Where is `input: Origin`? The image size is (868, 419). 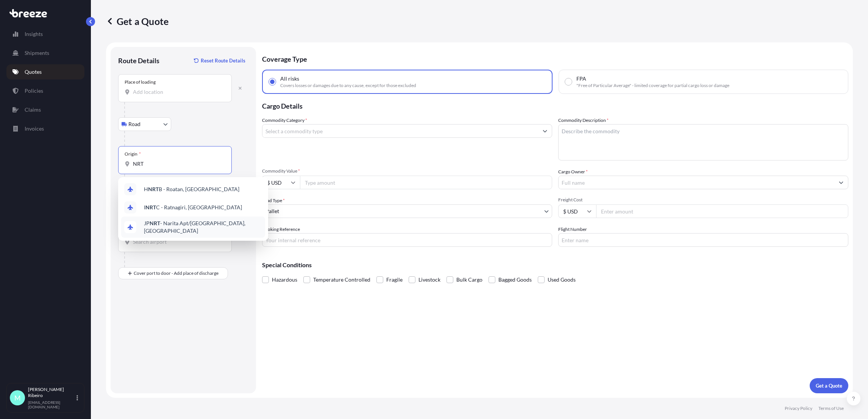
input: Origin is located at coordinates (178, 164).